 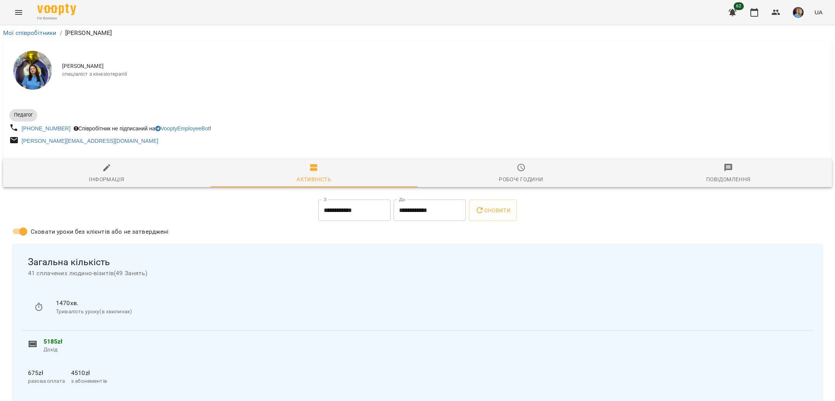 I want to click on p: 675 zł, so click(x=46, y=373).